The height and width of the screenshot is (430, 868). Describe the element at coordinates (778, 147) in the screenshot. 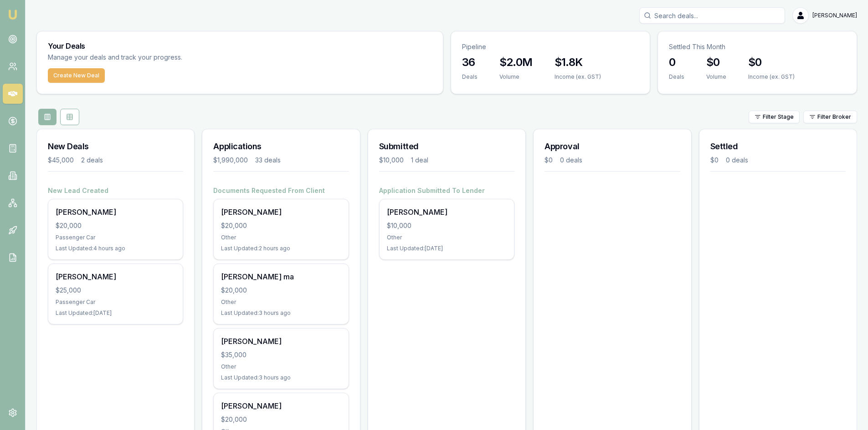

I see `h3: Settled` at that location.